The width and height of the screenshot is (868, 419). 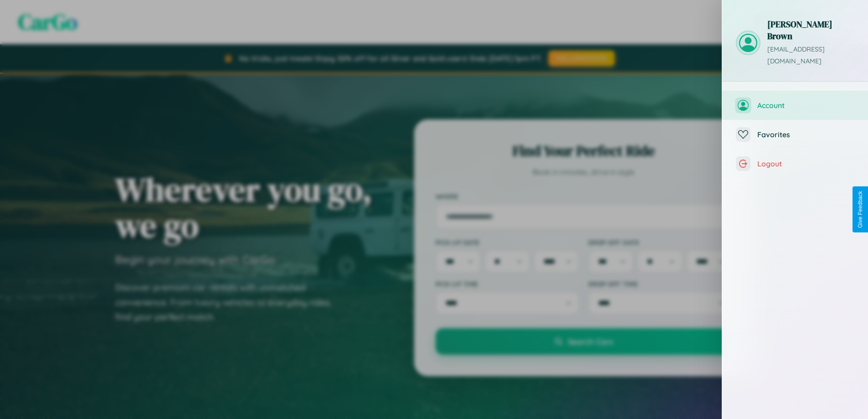 What do you see at coordinates (805, 105) in the screenshot?
I see `span: Account` at bounding box center [805, 105].